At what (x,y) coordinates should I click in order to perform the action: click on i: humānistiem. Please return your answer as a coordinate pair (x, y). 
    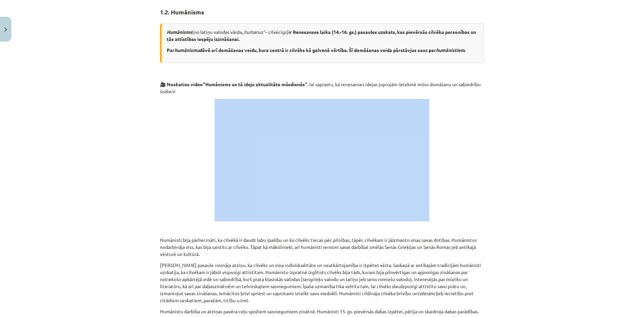
    Looking at the image, I should click on (450, 50).